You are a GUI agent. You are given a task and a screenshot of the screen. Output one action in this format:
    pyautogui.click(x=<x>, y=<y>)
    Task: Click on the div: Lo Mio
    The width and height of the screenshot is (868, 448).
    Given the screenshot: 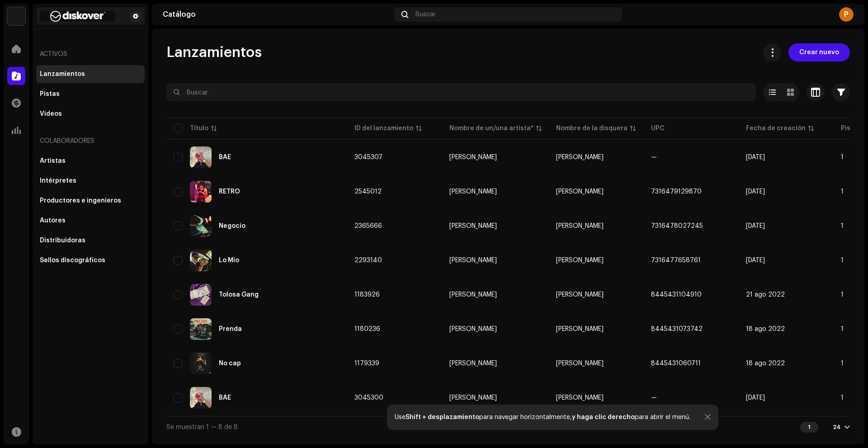 What is the action you would take?
    pyautogui.click(x=229, y=260)
    